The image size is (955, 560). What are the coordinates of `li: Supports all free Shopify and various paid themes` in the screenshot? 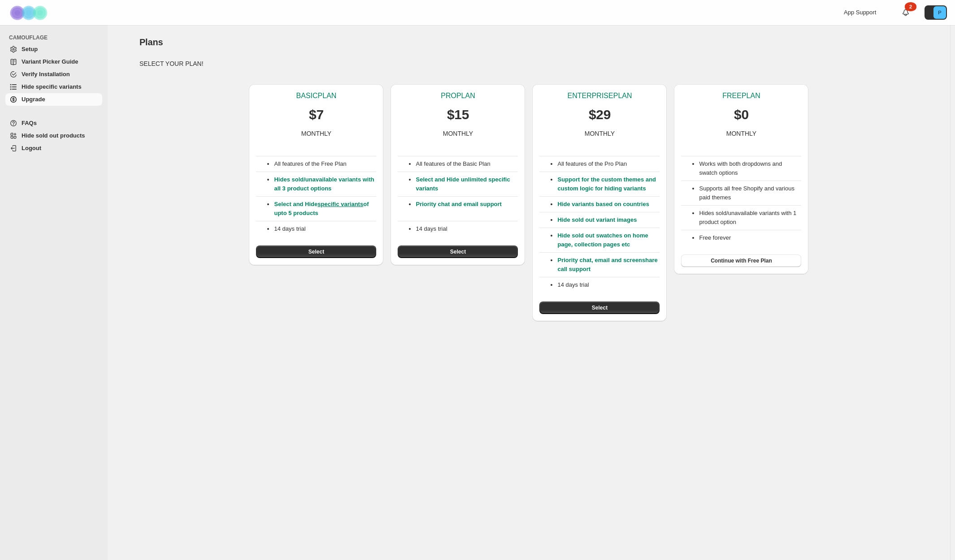 It's located at (750, 193).